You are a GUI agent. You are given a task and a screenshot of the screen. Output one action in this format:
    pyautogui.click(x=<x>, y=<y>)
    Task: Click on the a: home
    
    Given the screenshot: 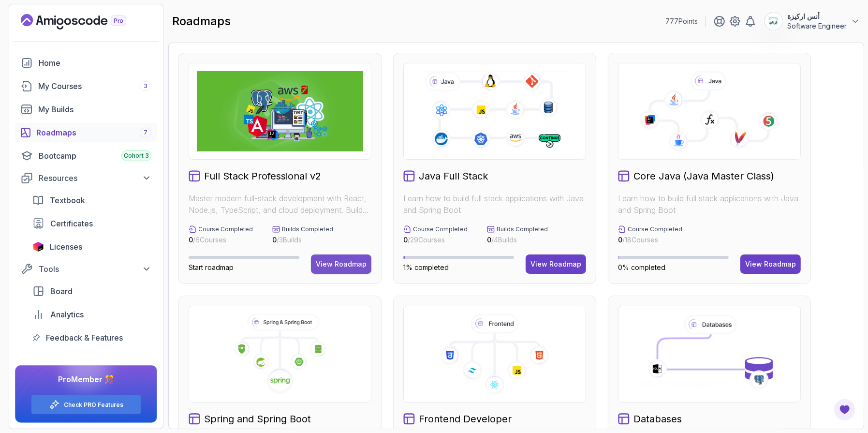 What is the action you would take?
    pyautogui.click(x=86, y=63)
    